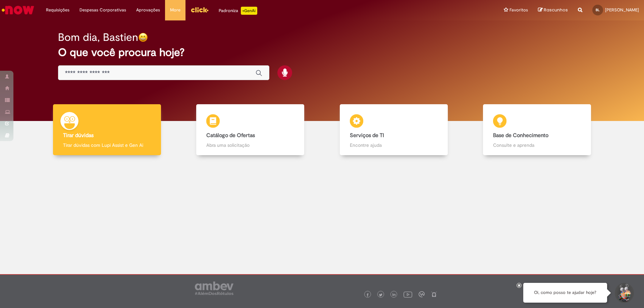 This screenshot has width=644, height=308. Describe the element at coordinates (381, 295) in the screenshot. I see `img: logo_footer_twitter.png` at that location.